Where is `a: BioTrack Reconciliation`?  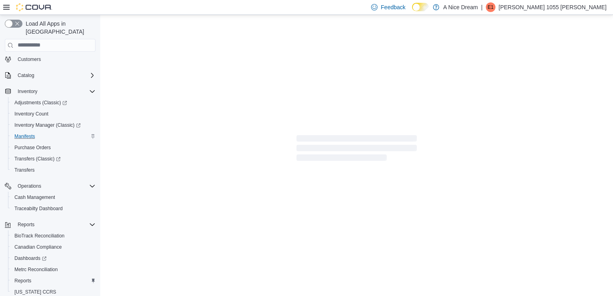 a: BioTrack Reconciliation is located at coordinates (39, 236).